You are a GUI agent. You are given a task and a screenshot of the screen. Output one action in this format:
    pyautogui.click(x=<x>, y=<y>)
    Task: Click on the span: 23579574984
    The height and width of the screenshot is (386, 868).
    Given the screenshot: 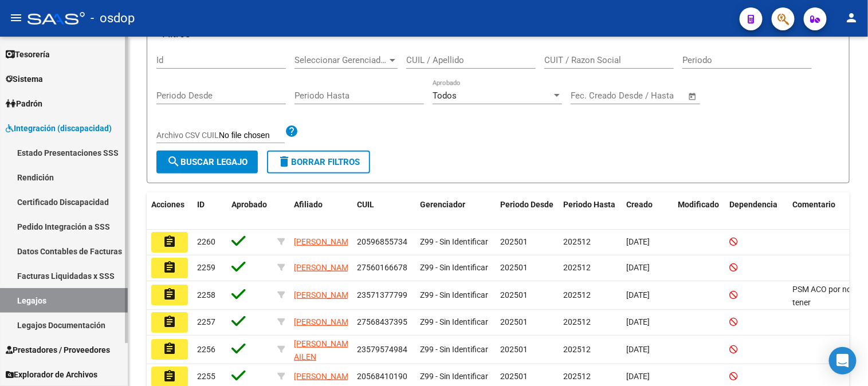 What is the action you would take?
    pyautogui.click(x=383, y=349)
    